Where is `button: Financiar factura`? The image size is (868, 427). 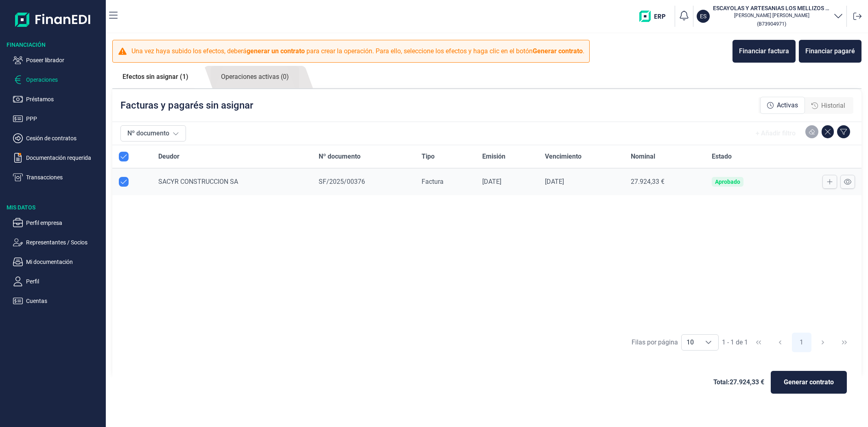 button: Financiar factura is located at coordinates (764, 51).